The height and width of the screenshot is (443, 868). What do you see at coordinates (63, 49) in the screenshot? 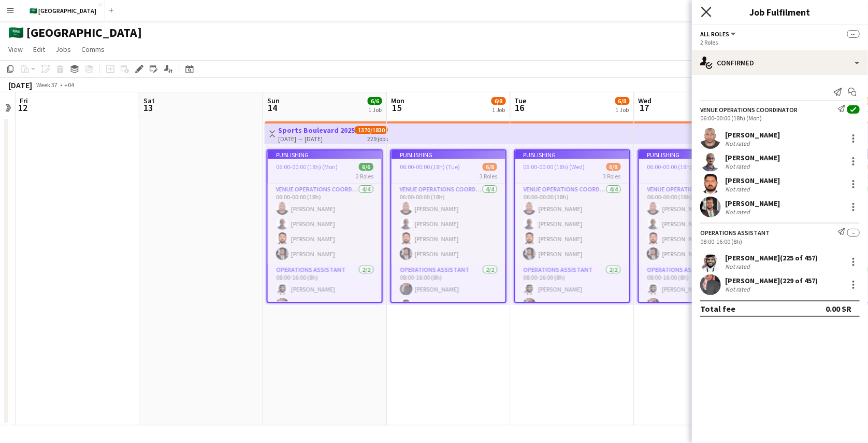
I see `span: Jobs` at bounding box center [63, 49].